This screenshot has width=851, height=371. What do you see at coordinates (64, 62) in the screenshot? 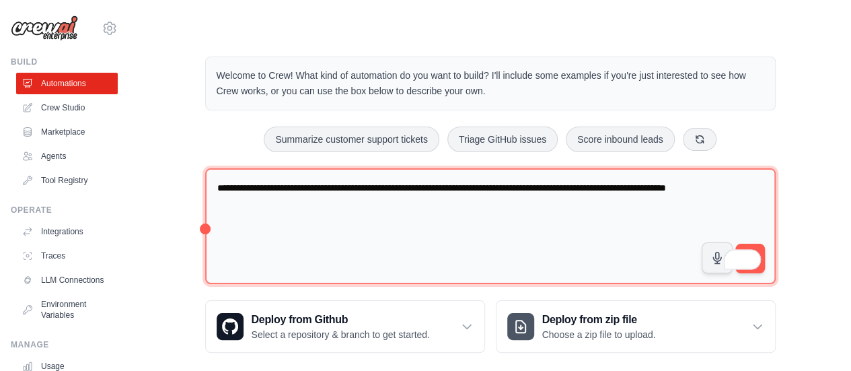
I see `div: Build` at bounding box center [64, 62].